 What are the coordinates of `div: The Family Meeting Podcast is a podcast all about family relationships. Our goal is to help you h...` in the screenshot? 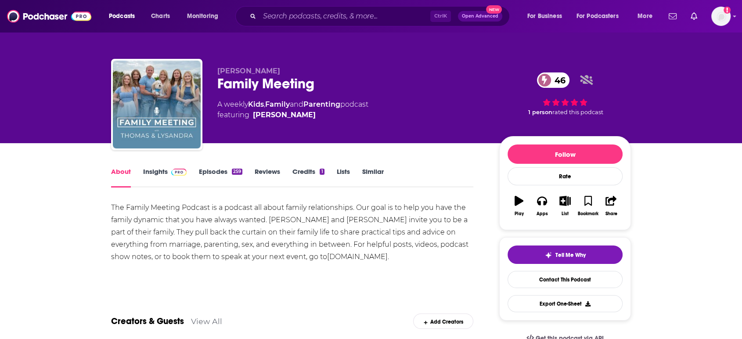 It's located at (292, 232).